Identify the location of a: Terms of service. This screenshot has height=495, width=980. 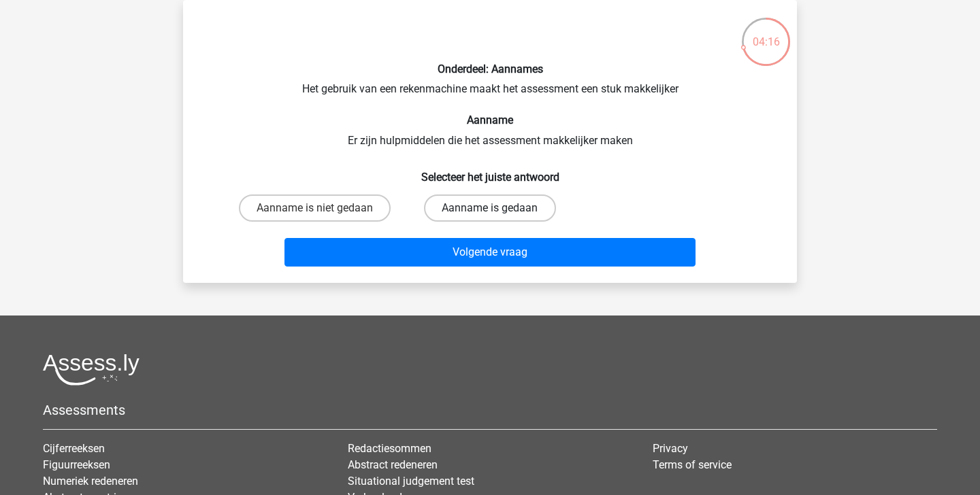
(692, 464).